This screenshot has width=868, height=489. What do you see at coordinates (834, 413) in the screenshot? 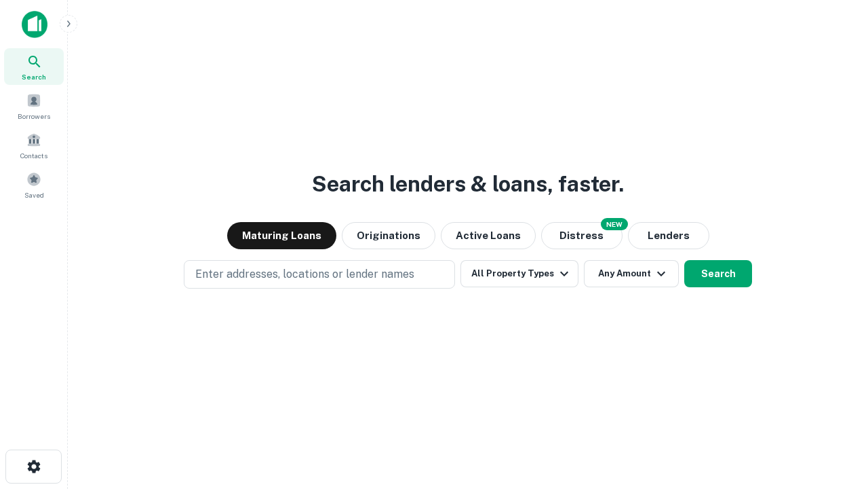
I see `div: Chat Widget` at bounding box center [834, 413].